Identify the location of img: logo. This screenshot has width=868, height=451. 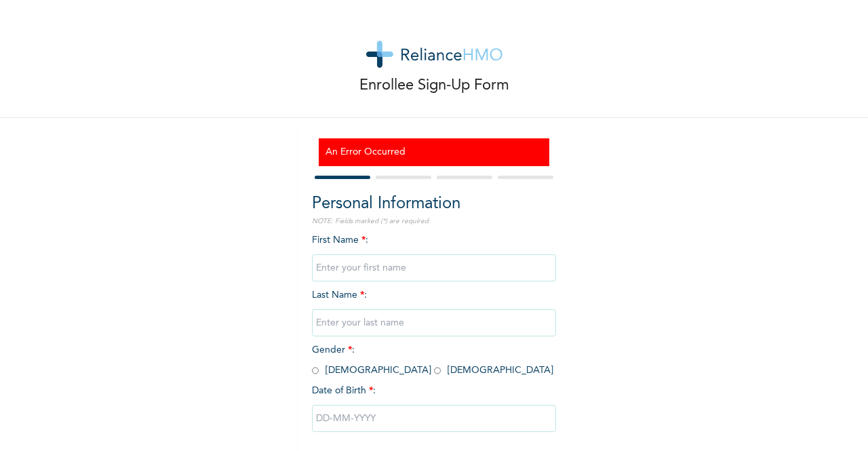
(434, 54).